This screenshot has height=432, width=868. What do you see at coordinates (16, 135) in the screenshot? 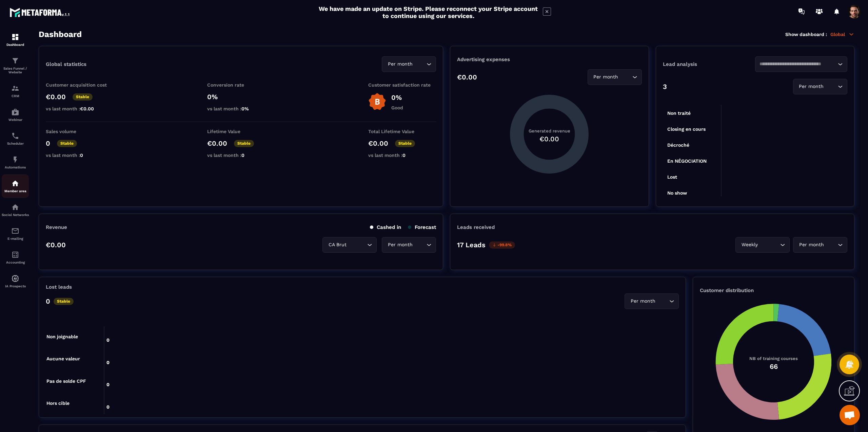
I see `img: scheduler` at bounding box center [16, 135].